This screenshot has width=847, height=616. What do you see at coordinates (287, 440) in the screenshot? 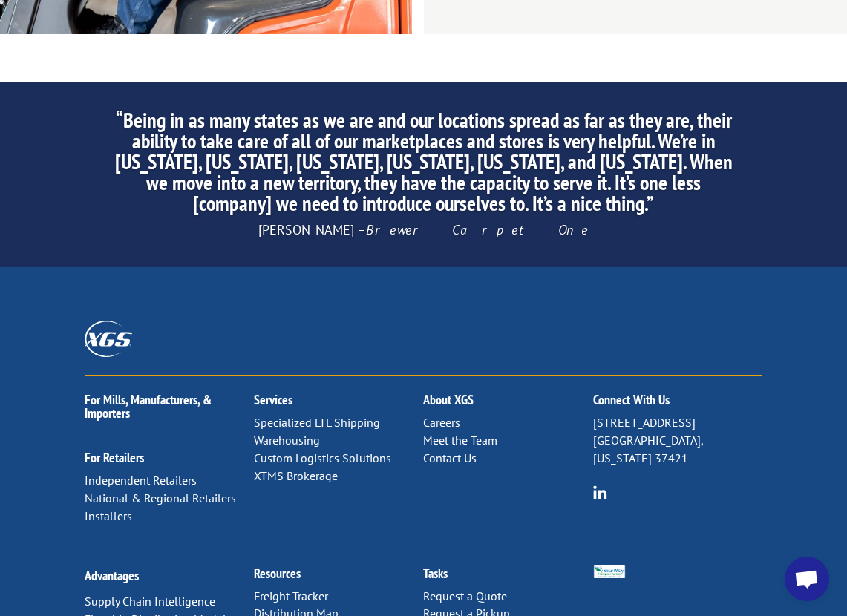
I see `a: Warehousing` at bounding box center [287, 440].